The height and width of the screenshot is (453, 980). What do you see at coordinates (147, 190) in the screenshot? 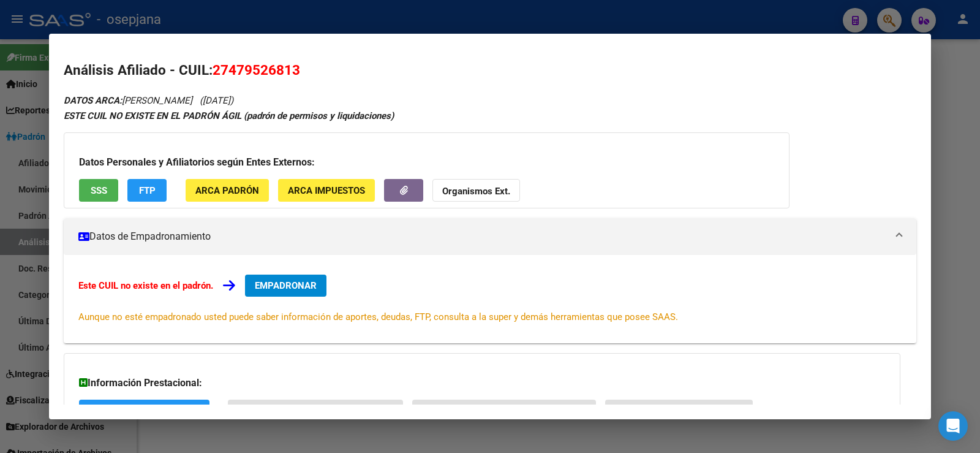
I see `button: FTP` at bounding box center [147, 190].